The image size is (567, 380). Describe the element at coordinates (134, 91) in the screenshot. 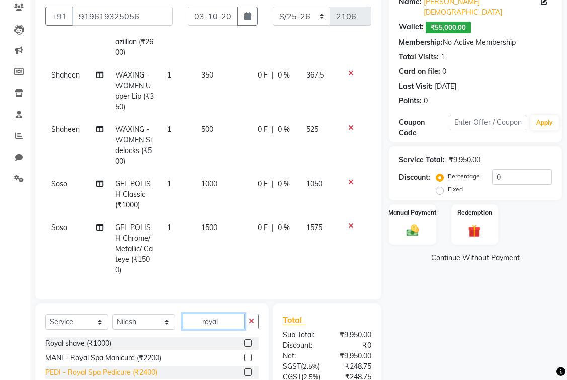

I see `span: WAXING - WOMEN Upper Lip (₹350)` at that location.